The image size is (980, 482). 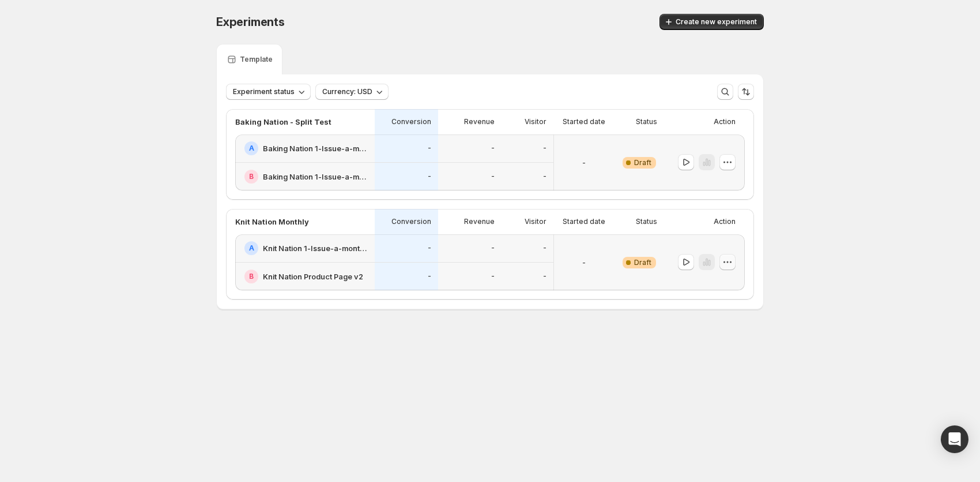 I want to click on span: Create new experiment, so click(x=716, y=22).